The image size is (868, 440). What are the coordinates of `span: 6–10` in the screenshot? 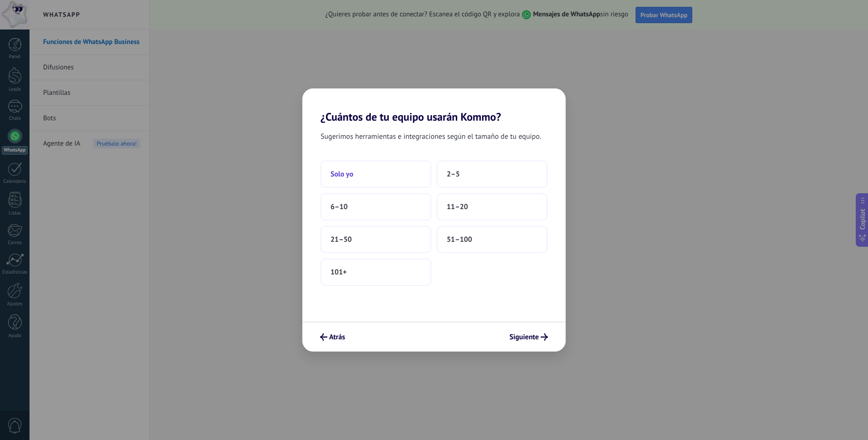 It's located at (339, 207).